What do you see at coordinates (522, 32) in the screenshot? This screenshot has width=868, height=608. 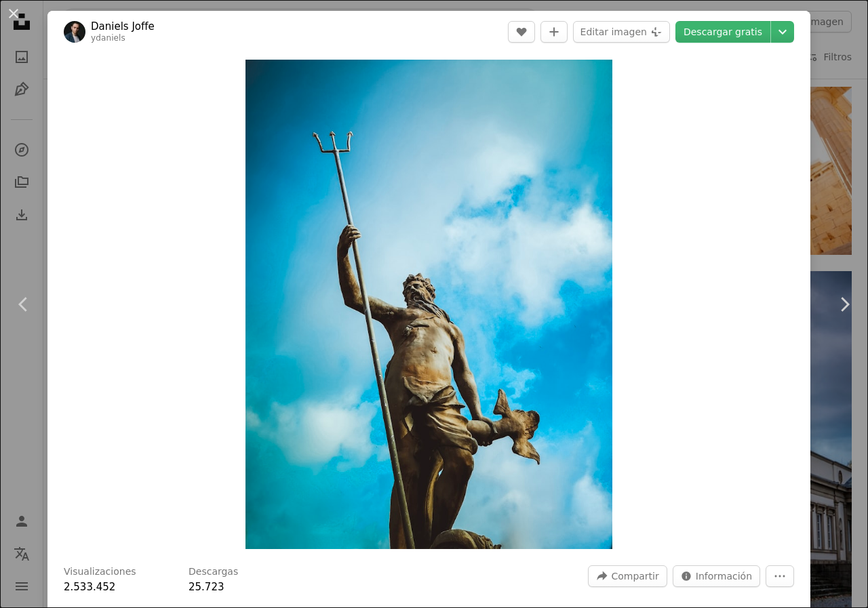 I see `button: Me gusta` at bounding box center [522, 32].